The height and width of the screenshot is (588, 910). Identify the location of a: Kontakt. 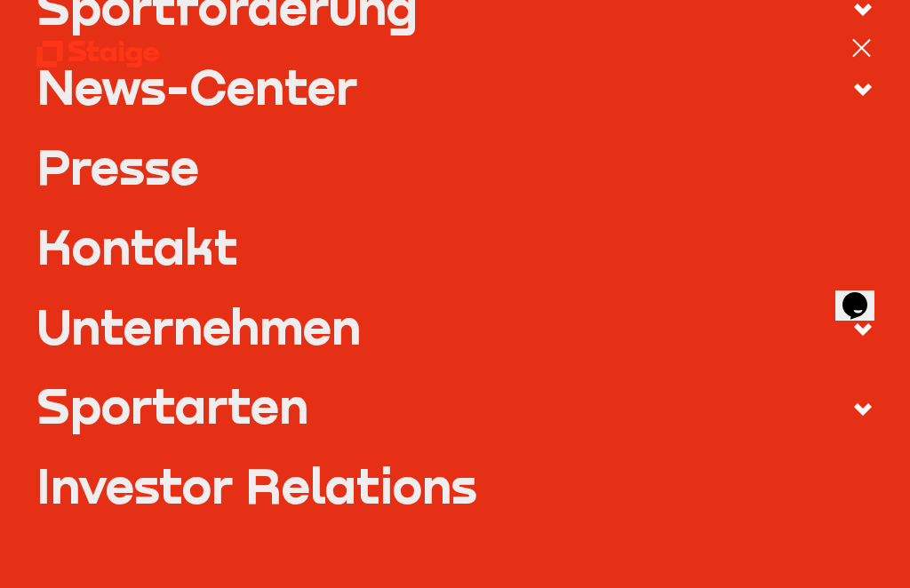
(455, 246).